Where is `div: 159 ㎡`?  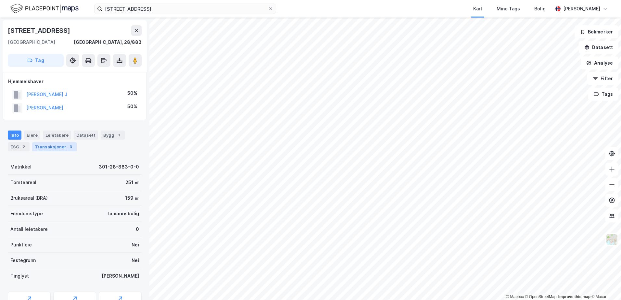
div: 159 ㎡ is located at coordinates (132, 198).